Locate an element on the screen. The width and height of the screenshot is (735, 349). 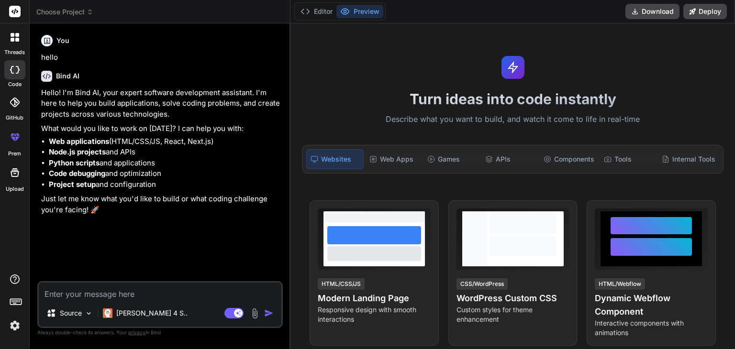
div: Games is located at coordinates (451, 159).